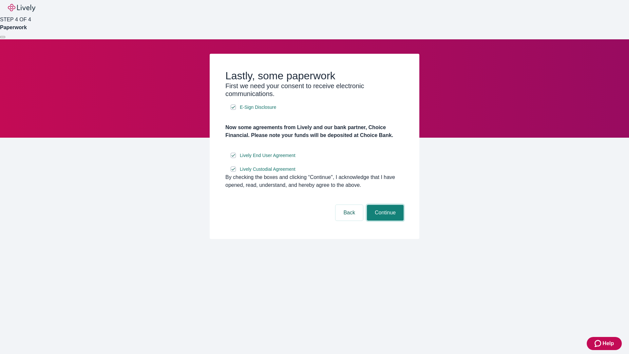 The height and width of the screenshot is (354, 629). I want to click on button: Zendesk support iconHelp, so click(604, 343).